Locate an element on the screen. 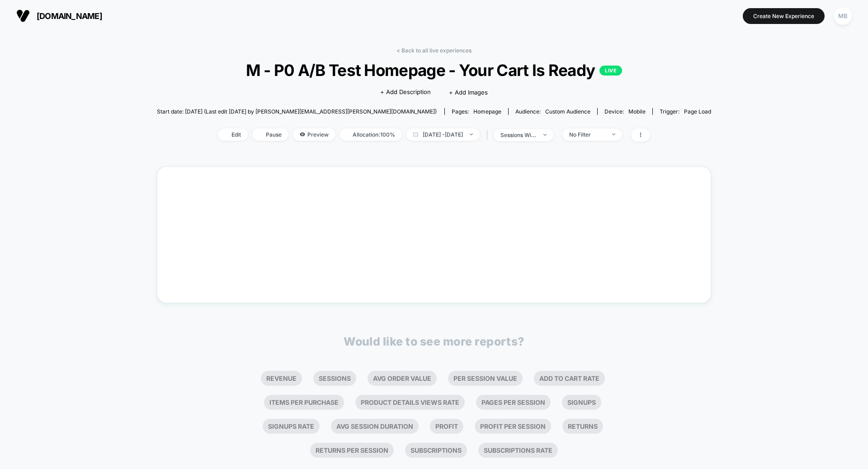  li: Profit is located at coordinates (447, 426).